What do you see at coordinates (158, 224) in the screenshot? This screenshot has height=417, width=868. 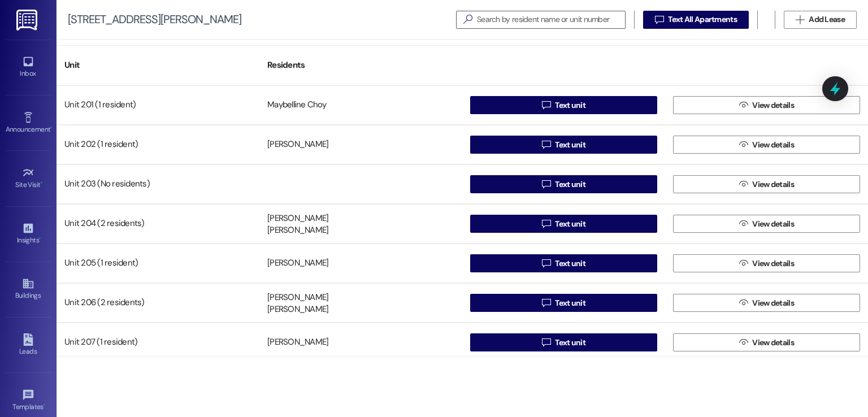 I see `div: Unit 204 (2 residents)` at bounding box center [158, 224].